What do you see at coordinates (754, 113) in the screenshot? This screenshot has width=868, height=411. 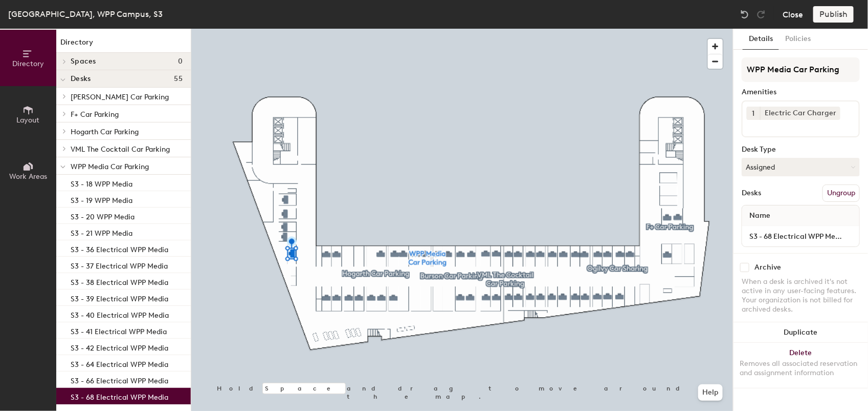 I see `button: 1` at bounding box center [754, 113].